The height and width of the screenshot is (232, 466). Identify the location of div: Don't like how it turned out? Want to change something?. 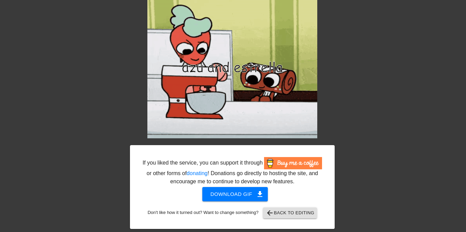
(232, 213).